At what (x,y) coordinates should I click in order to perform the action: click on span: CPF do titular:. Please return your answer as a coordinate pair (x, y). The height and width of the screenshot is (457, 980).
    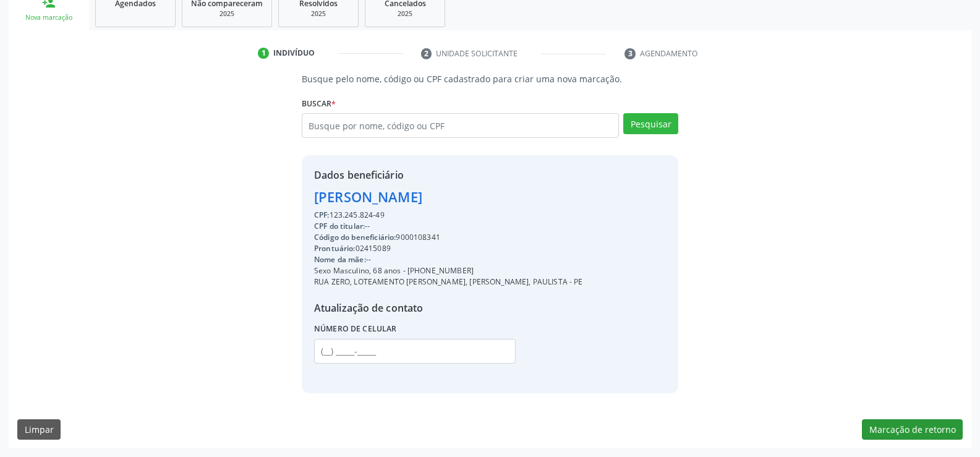
    Looking at the image, I should click on (340, 226).